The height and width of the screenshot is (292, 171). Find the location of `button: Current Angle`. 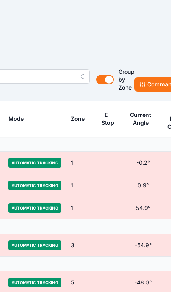

button: Current Angle is located at coordinates (142, 119).